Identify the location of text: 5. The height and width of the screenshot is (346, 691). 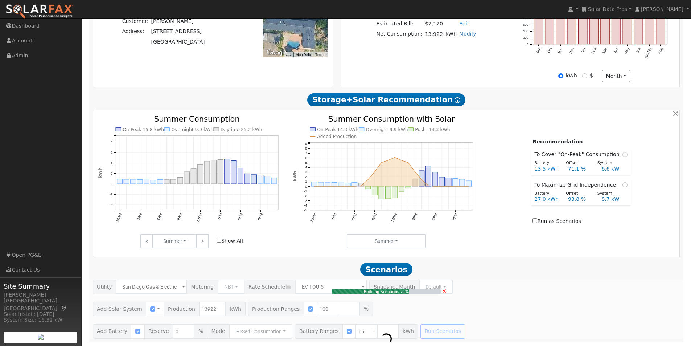
(306, 162).